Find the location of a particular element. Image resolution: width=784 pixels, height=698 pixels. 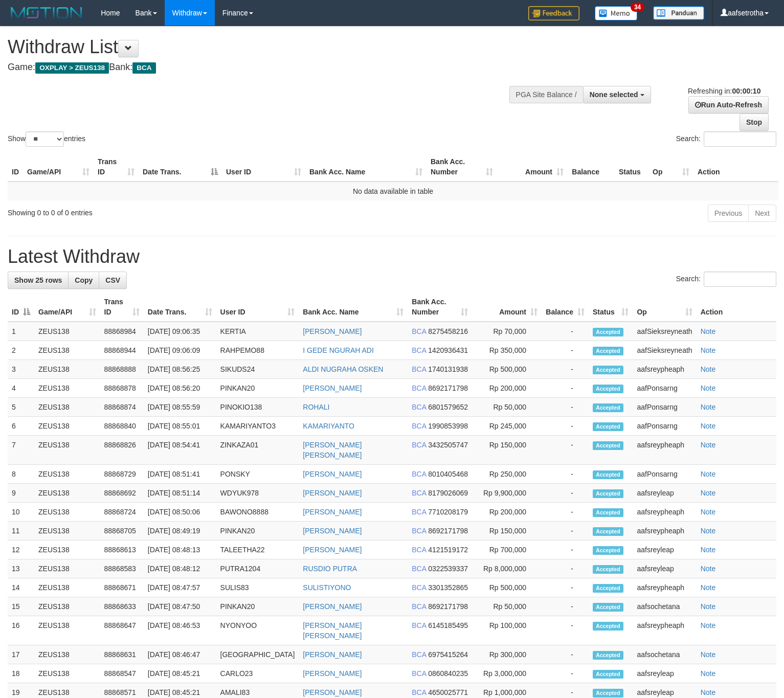

td: 12 is located at coordinates (21, 550).